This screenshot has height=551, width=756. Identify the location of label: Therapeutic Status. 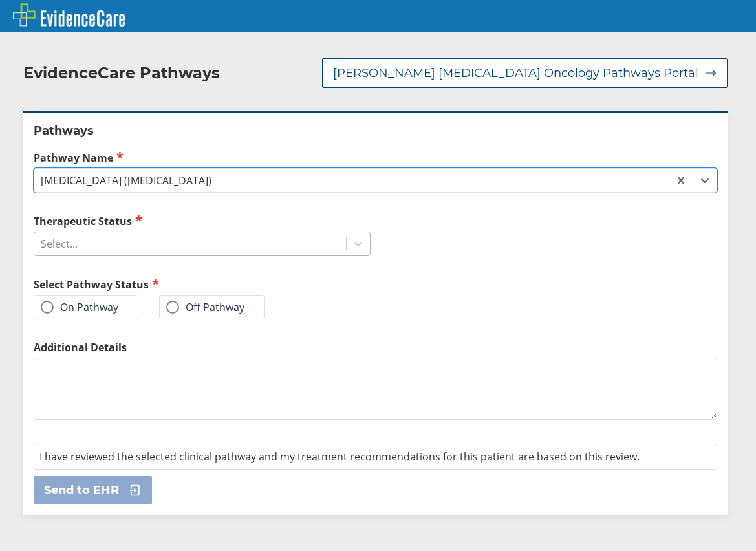
(202, 221).